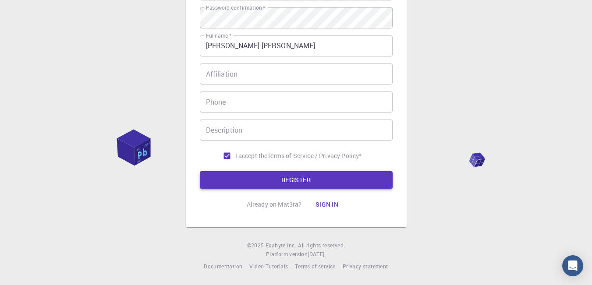  Describe the element at coordinates (327, 205) in the screenshot. I see `a: Sign in` at that location.